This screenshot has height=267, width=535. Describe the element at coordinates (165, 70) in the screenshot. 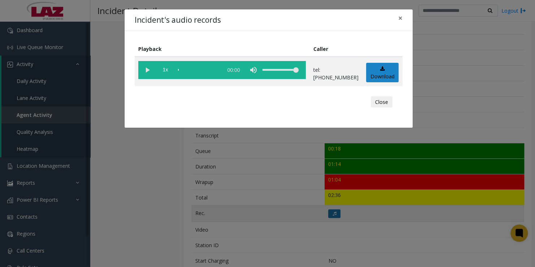

I see `span: playback speed button` at that location.